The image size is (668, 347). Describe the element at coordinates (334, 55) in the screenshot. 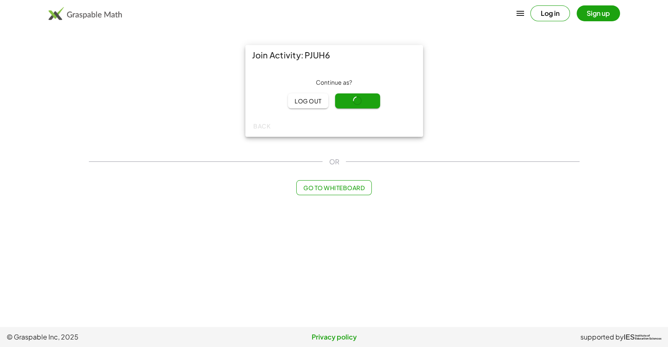

I see `div: Join Activity: PJUH6` at that location.